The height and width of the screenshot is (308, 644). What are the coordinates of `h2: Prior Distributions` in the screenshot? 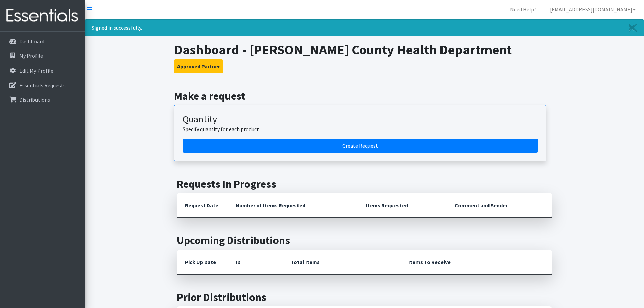 It's located at (365, 297).